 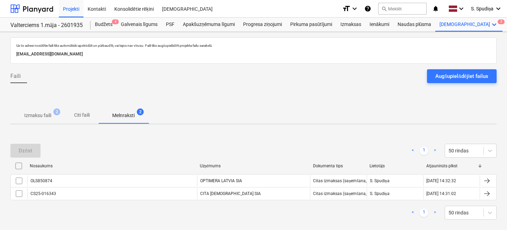 I want to click on a: Galvenais līgums, so click(x=139, y=25).